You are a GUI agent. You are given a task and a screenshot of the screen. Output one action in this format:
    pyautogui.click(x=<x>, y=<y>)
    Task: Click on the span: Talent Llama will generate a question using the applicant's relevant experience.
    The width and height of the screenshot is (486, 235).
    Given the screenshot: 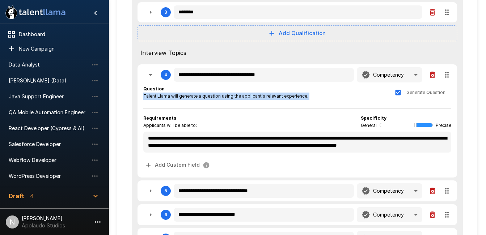 What is the action you would take?
    pyautogui.click(x=226, y=96)
    